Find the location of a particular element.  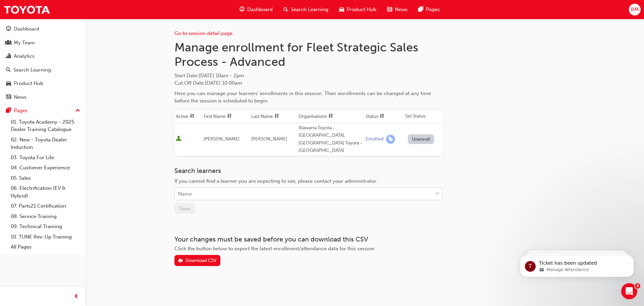

button: Unenroll is located at coordinates (421, 139).